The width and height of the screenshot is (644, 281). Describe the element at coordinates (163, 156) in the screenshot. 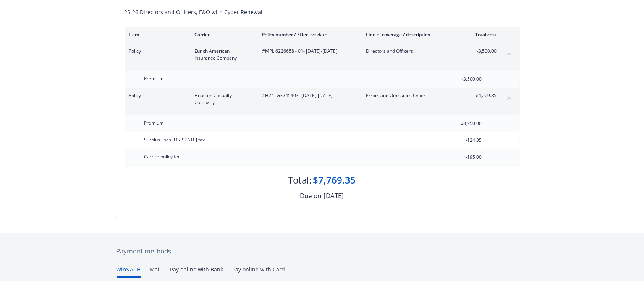

I see `span: Carrier policy fee` at that location.